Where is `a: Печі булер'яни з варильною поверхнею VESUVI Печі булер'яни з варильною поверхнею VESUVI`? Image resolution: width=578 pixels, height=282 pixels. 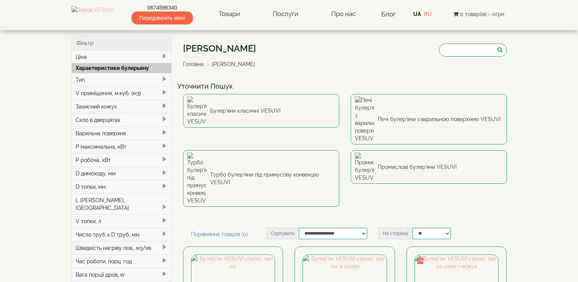
a: Печі булер'яни з варильною поверхнею VESUVI Печі булер'яни з варильною поверхнею VESUVI is located at coordinates (428, 119).